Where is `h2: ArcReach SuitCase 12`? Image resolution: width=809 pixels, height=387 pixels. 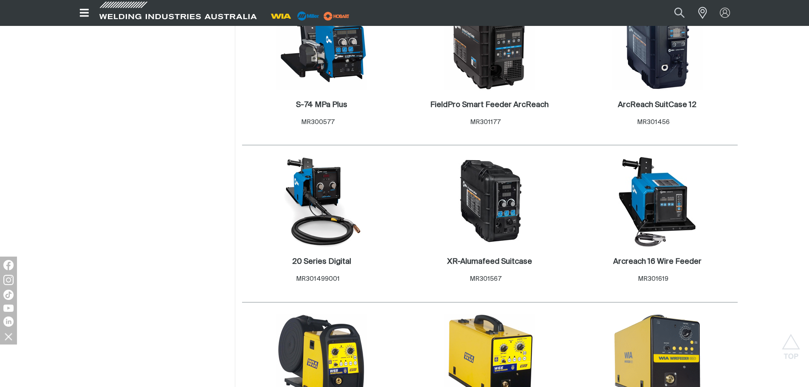
h2: ArcReach SuitCase 12 is located at coordinates (657, 105).